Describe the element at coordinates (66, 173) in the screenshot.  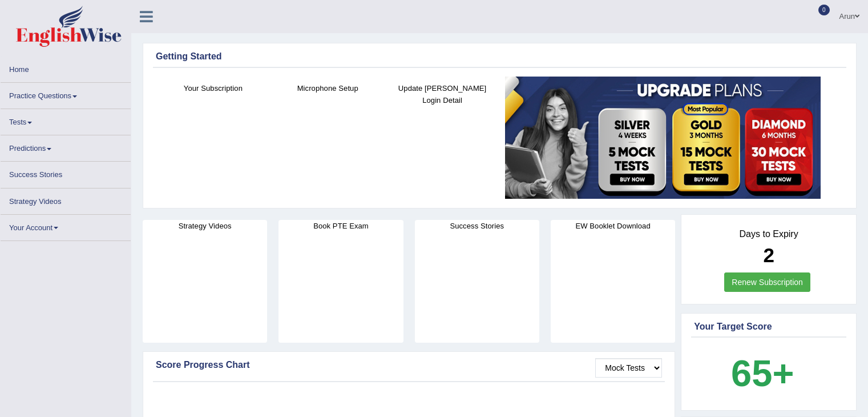
I see `a: Success Stories` at that location.